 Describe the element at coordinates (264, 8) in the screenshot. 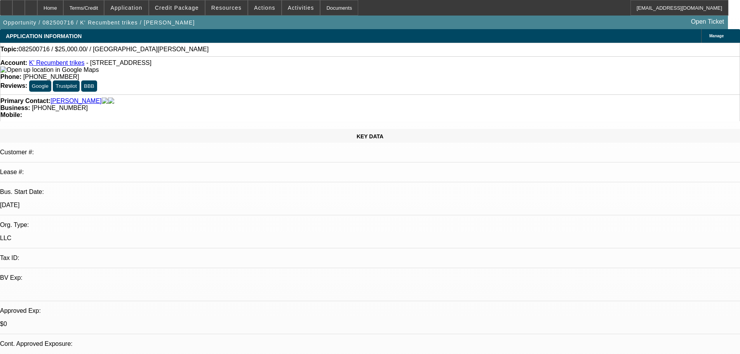

I see `button: Actions` at that location.